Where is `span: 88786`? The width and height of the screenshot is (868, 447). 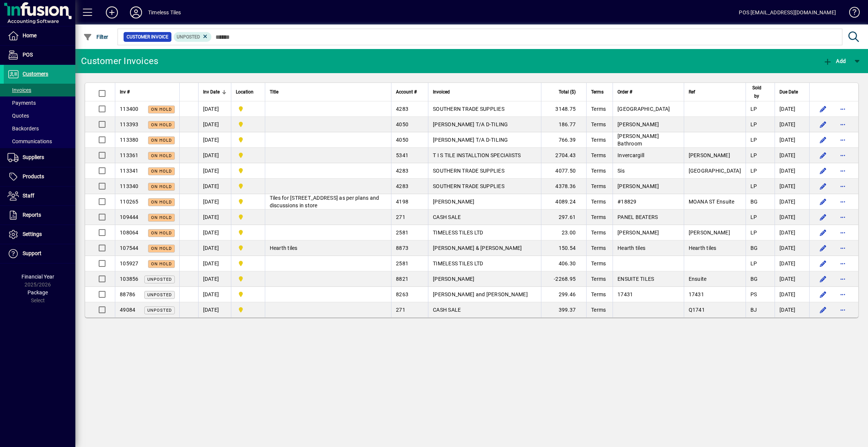
span: 88786 is located at coordinates (127, 294).